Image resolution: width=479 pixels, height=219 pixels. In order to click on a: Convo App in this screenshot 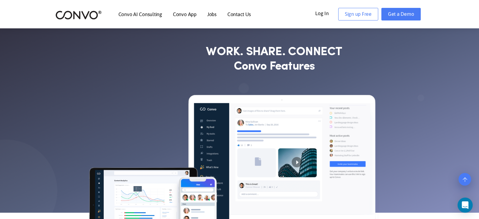, I will do `click(185, 14)`.